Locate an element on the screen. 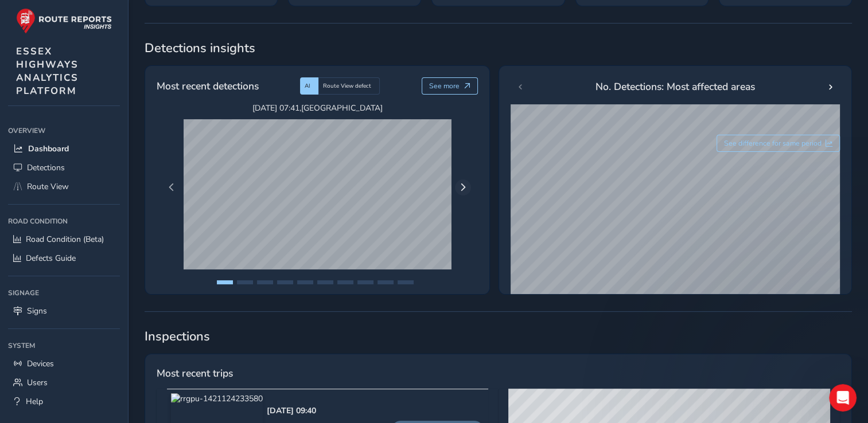 The height and width of the screenshot is (423, 868). span: AI is located at coordinates (307, 86).